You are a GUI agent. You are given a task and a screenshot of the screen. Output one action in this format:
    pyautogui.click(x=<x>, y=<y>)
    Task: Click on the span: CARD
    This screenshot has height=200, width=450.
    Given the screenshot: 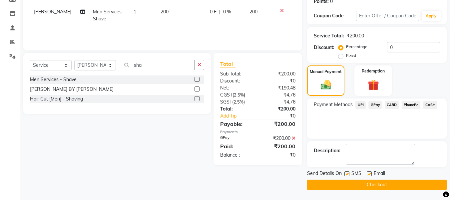 What is the action you would take?
    pyautogui.click(x=392, y=105)
    